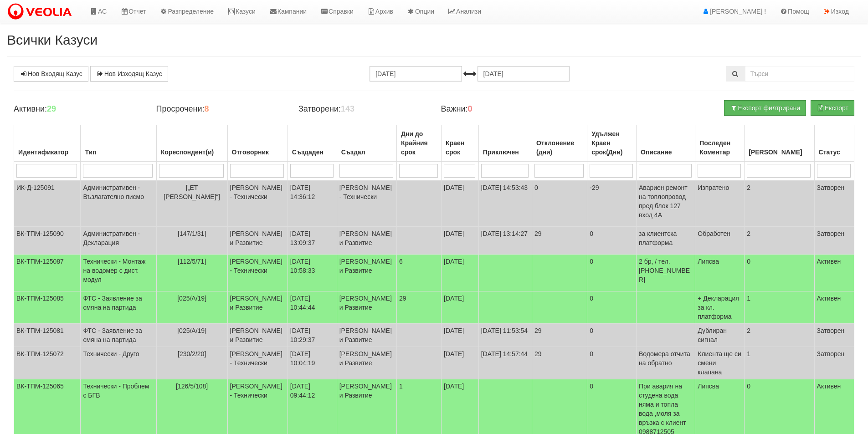 This screenshot has height=434, width=868. Describe the element at coordinates (312, 144) in the screenshot. I see `th: Създаден: No sort applied, activate to apply an ascending sort` at that location.